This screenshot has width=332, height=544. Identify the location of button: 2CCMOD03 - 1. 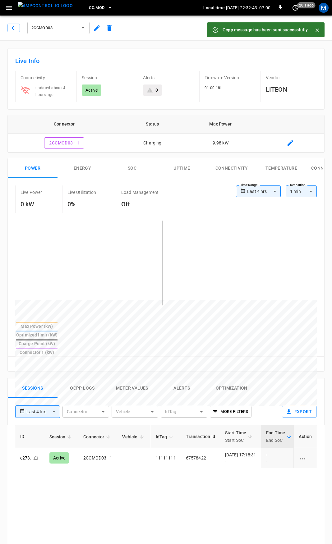
(64, 143).